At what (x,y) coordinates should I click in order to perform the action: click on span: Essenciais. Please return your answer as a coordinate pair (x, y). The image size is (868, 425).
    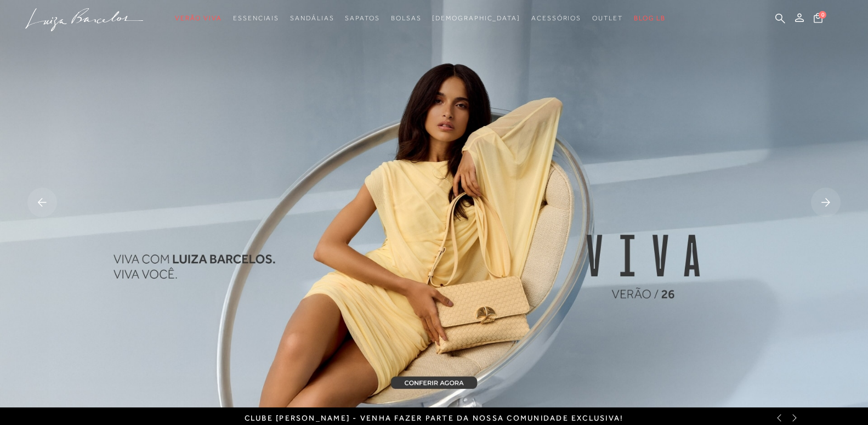
    Looking at the image, I should click on (256, 18).